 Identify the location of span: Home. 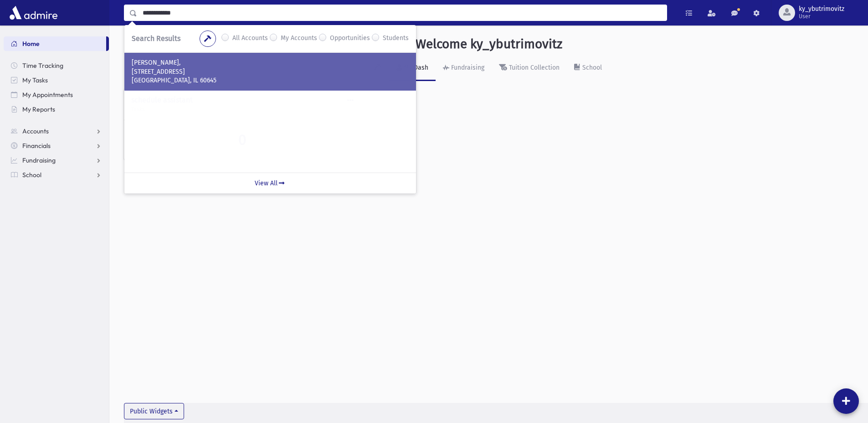
(31, 43).